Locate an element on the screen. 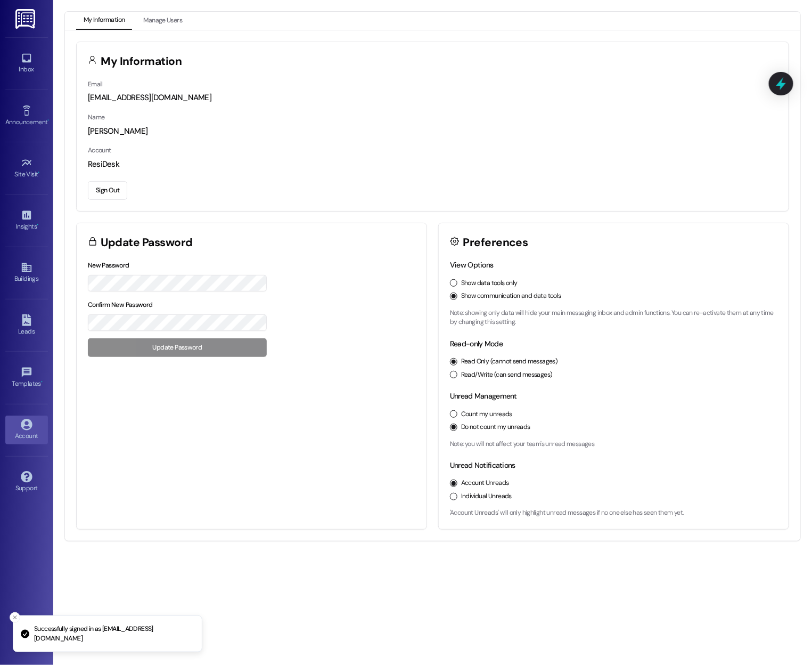 Image resolution: width=812 pixels, height=665 pixels. label: Read/Write (can send messages) is located at coordinates (507, 375).